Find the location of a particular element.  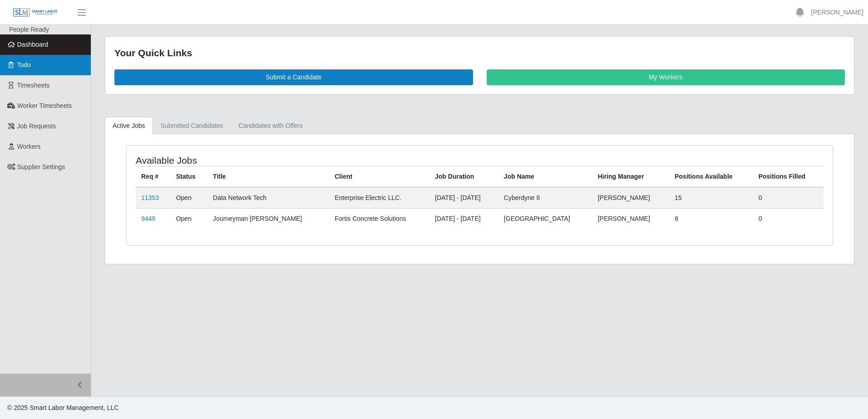

img: SLM Logo is located at coordinates (35, 12).